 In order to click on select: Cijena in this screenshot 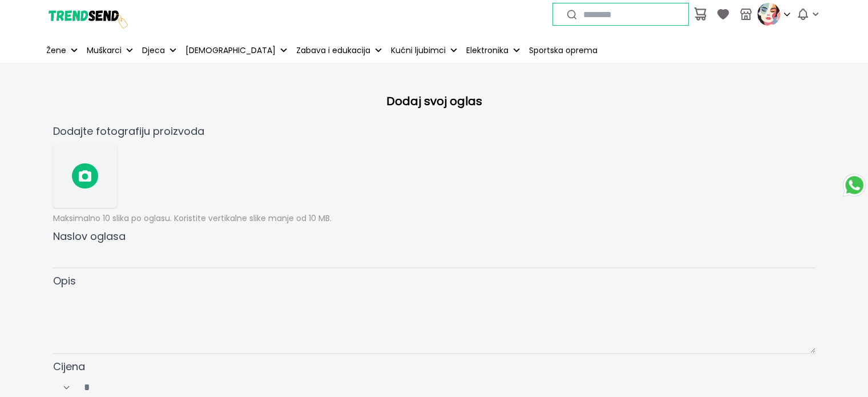, I will do `click(66, 387)`.